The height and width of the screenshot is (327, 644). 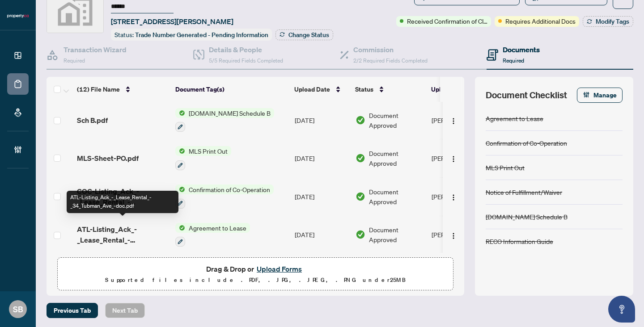 What do you see at coordinates (231, 90) in the screenshot?
I see `th: Document Tag(s)` at bounding box center [231, 90].